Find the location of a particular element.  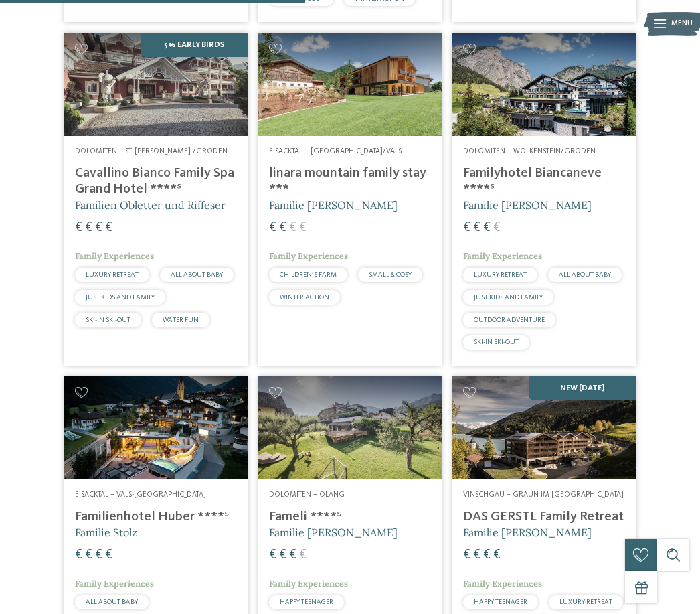

span: Familie Stolz is located at coordinates (106, 532).